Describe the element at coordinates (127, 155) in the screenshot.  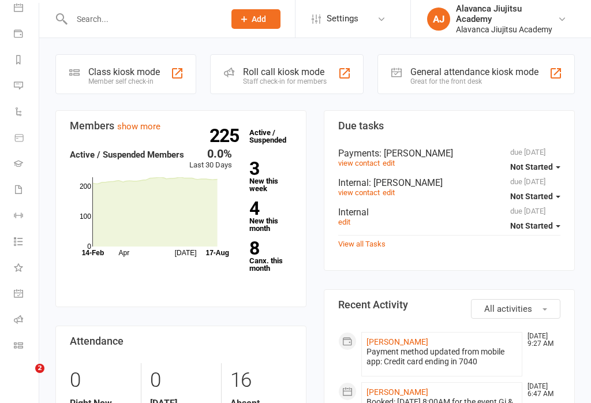
I see `strong: Active / Suspended Members` at that location.